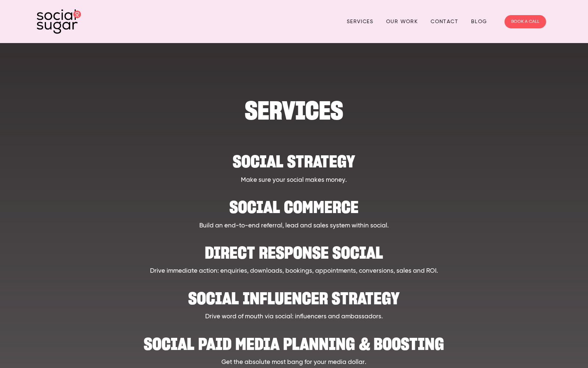 This screenshot has height=368, width=588. I want to click on img: SocialSugar, so click(59, 21).